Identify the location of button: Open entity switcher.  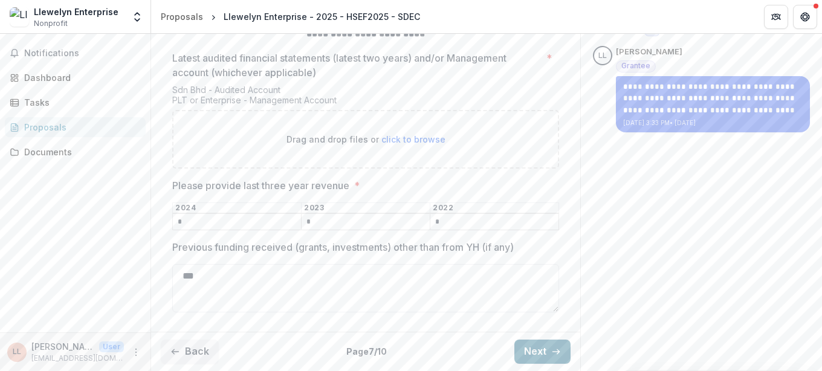
(137, 17).